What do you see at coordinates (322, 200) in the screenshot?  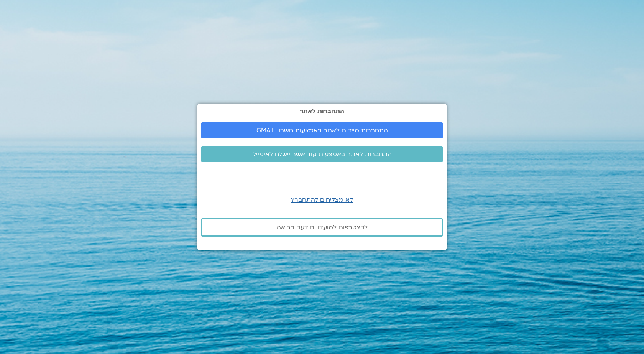 I see `span: לא מצליחים להתחבר?` at bounding box center [322, 200].